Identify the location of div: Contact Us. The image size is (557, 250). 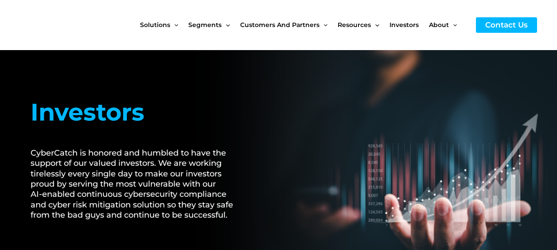
(506, 25).